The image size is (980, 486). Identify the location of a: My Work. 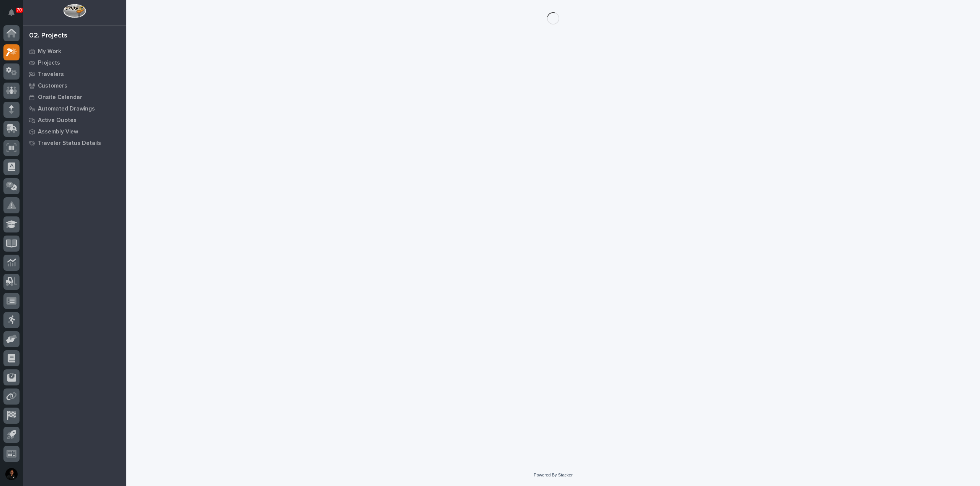
(74, 52).